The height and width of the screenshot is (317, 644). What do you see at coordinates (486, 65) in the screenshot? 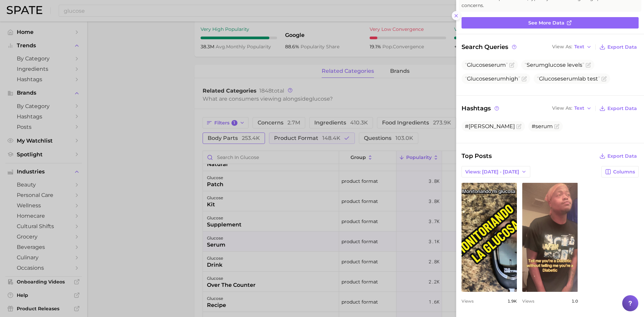
I see `span: Glucose` at bounding box center [486, 65].